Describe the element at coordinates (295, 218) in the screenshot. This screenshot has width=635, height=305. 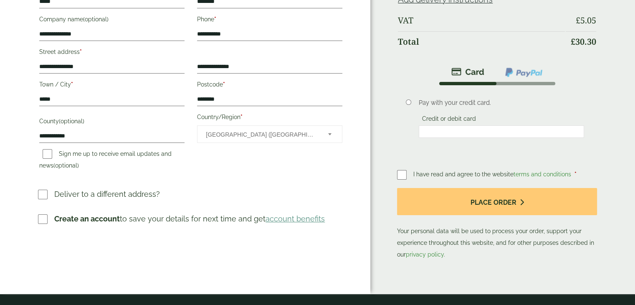
I see `a: account benefits` at that location.